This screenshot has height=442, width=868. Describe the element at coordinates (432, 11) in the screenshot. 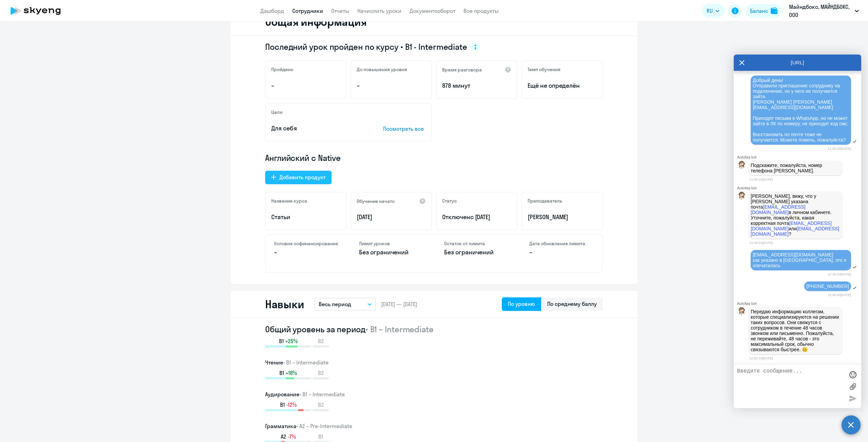

I see `a: Документооборот` at that location.